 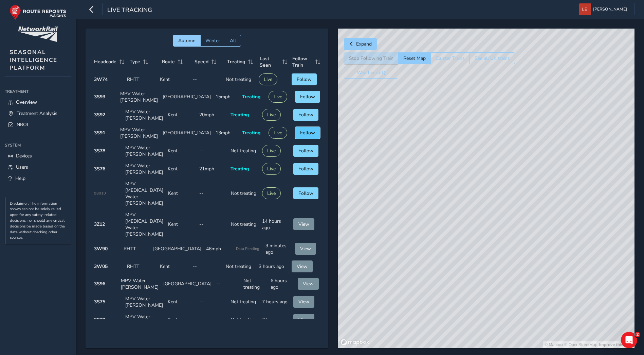 What do you see at coordinates (585, 9) in the screenshot?
I see `img: diamond-layout` at bounding box center [585, 9].